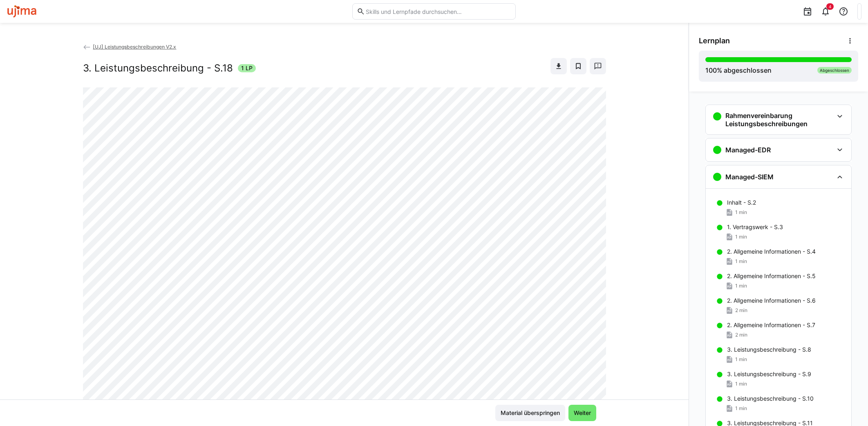 This screenshot has width=868, height=426. What do you see at coordinates (714, 41) in the screenshot?
I see `span: Lernplan` at bounding box center [714, 41].